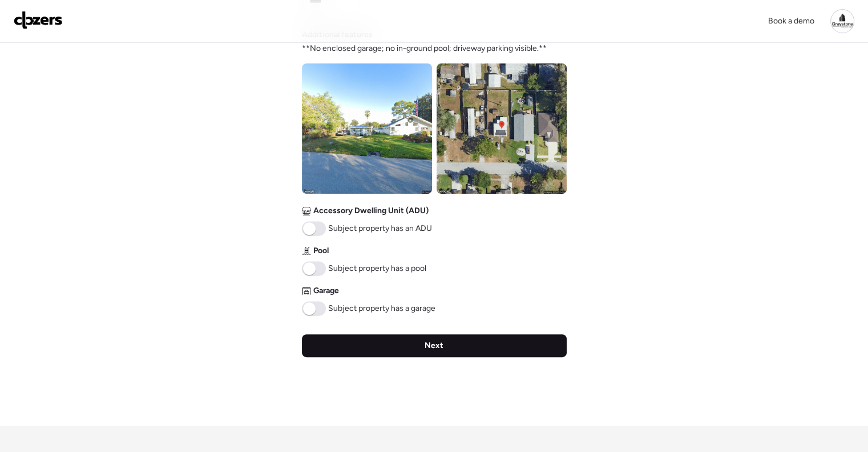 This screenshot has height=452, width=868. What do you see at coordinates (320, 251) in the screenshot?
I see `span: Pool` at bounding box center [320, 251].